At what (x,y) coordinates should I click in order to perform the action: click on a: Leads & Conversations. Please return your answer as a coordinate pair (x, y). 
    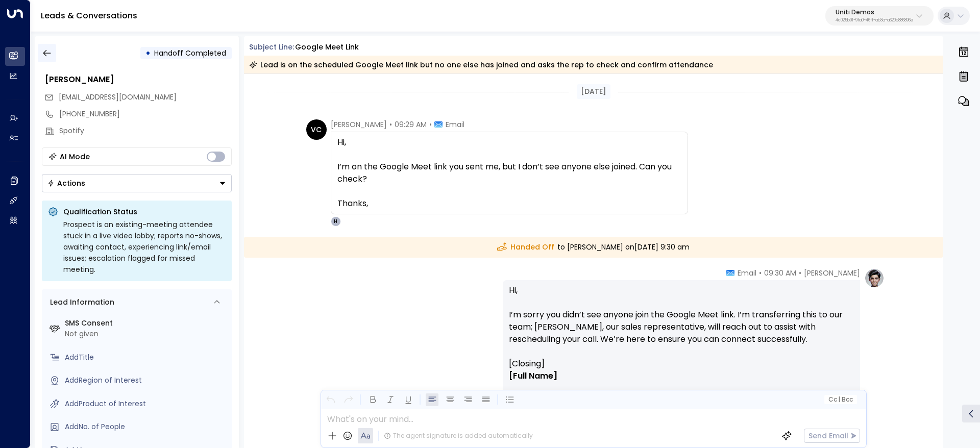
    Looking at the image, I should click on (89, 16).